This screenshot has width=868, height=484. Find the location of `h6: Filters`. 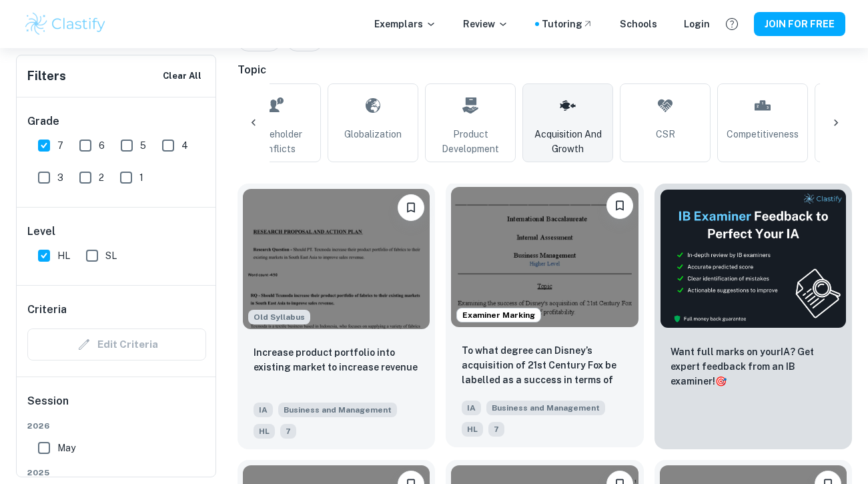

h6: Filters is located at coordinates (46, 76).